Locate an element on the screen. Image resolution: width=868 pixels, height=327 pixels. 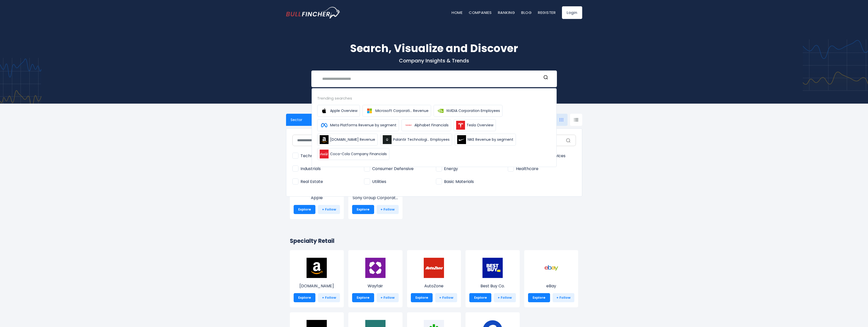
span: Real Estate is located at coordinates (307, 182).